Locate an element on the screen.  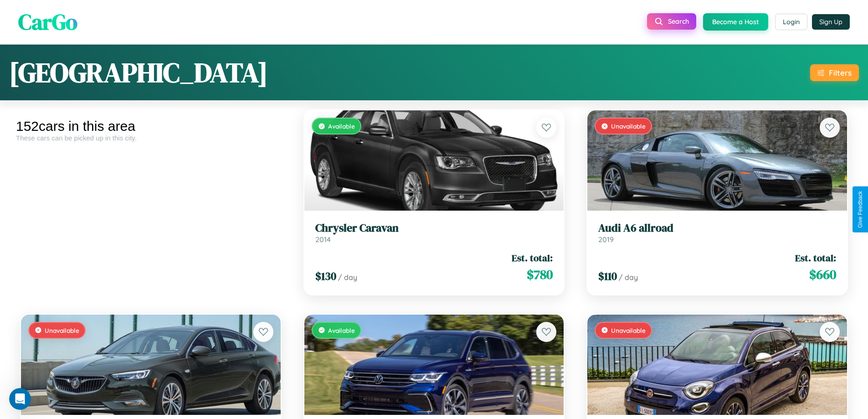
button: Search is located at coordinates (672, 22).